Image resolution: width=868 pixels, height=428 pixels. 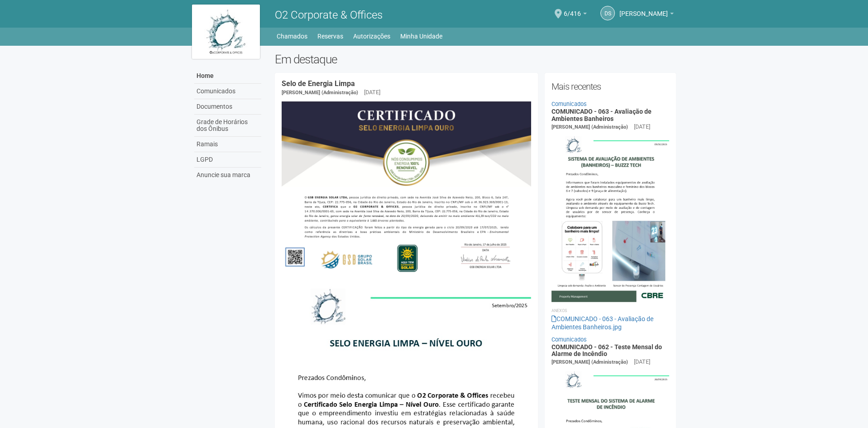 What do you see at coordinates (572, 9) in the screenshot?
I see `span: 6/416` at bounding box center [572, 9].